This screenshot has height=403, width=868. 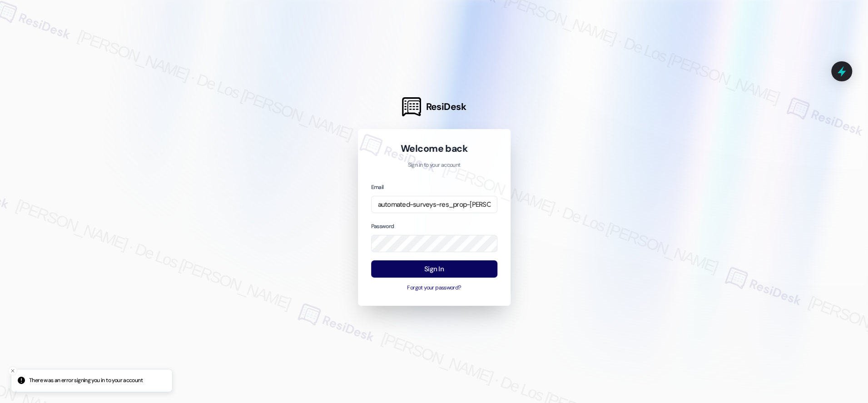 What do you see at coordinates (445, 106) in the screenshot?
I see `span: ResiDesk` at bounding box center [445, 106].